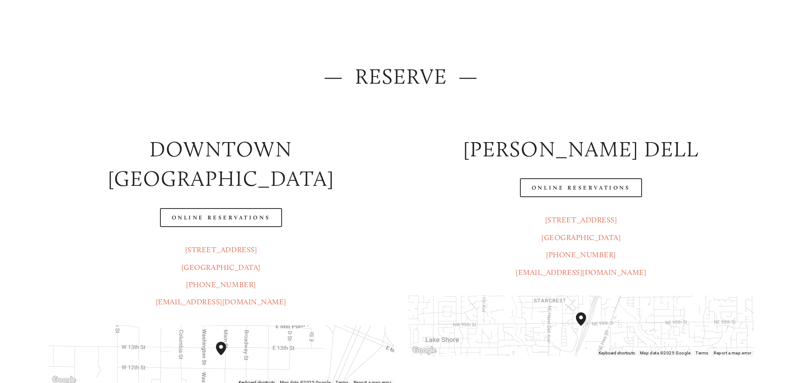 Image resolution: width=802 pixels, height=383 pixels. Describe the element at coordinates (586, 326) in the screenshot. I see `div: Amaro's Table 816 Northeast 98th Circle Vancouver, WA, 98665, United States` at that location.